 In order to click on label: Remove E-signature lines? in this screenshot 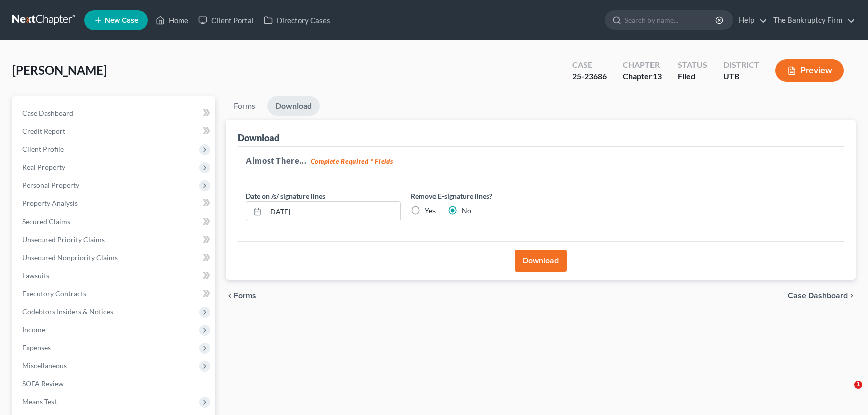, I will do `click(488, 196)`.